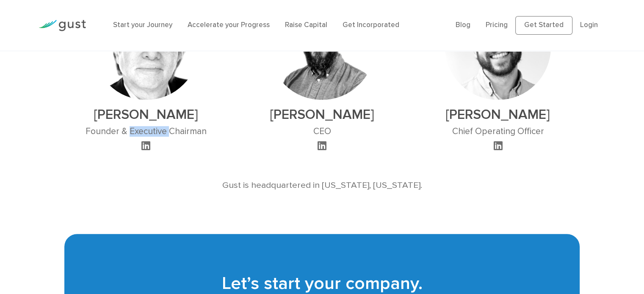 The image size is (644, 294). What do you see at coordinates (498, 131) in the screenshot?
I see `h3: Chief Operating Officer` at bounding box center [498, 131].